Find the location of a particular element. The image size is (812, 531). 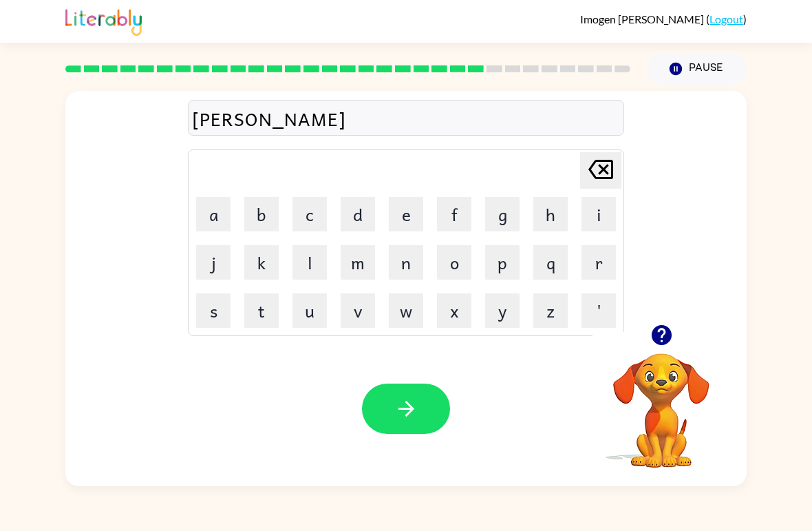

button: o is located at coordinates (455, 263).